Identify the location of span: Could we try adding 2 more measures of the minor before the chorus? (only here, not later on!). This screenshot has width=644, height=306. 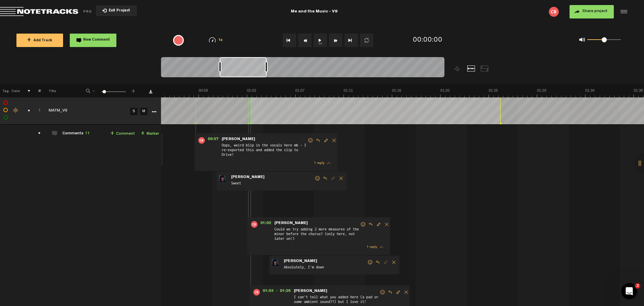
(317, 235).